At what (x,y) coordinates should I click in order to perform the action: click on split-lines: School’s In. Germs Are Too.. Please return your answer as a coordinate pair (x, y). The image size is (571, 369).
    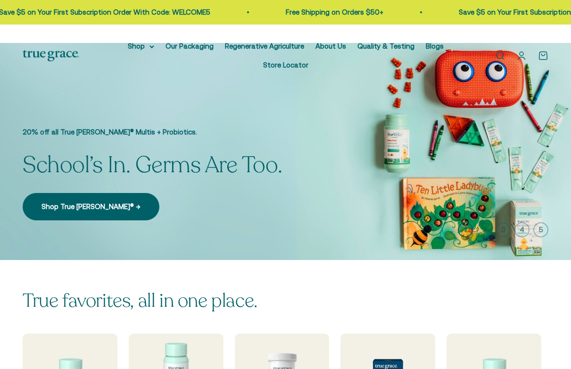
    Looking at the image, I should click on (152, 165).